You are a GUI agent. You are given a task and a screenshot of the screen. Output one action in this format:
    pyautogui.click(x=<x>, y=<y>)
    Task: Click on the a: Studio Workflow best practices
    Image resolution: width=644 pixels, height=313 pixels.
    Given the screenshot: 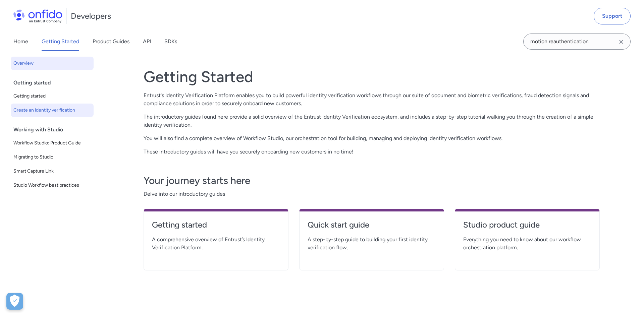 What is the action you would take?
    pyautogui.click(x=52, y=185)
    